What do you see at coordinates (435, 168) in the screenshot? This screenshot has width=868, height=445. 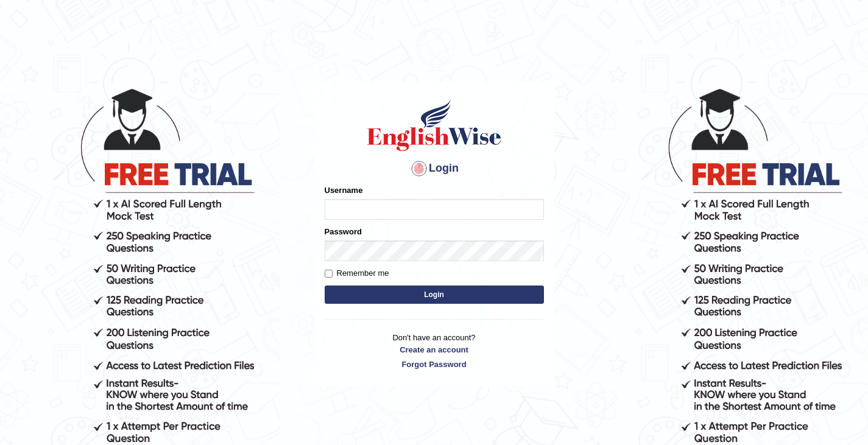 I see `h4: Login` at bounding box center [435, 168].